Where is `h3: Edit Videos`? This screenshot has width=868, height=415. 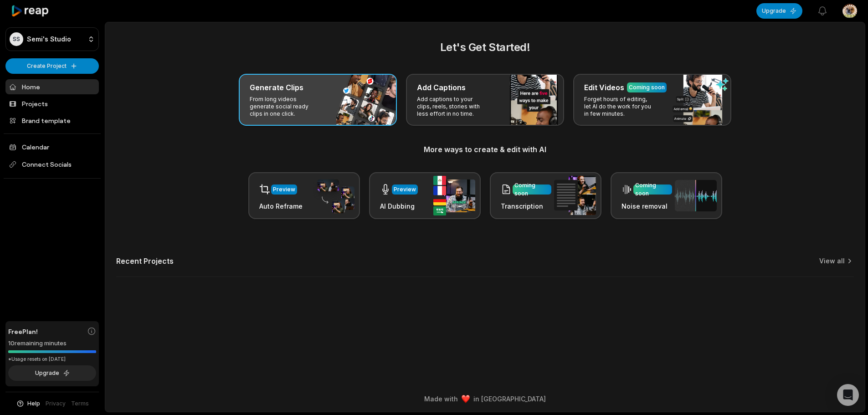
h3: Edit Videos is located at coordinates (604, 87).